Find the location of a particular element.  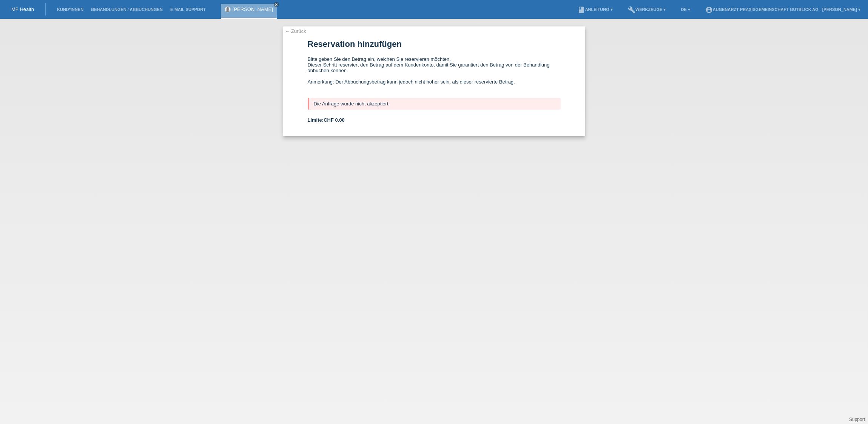

a: DE ▾ is located at coordinates (685, 10).